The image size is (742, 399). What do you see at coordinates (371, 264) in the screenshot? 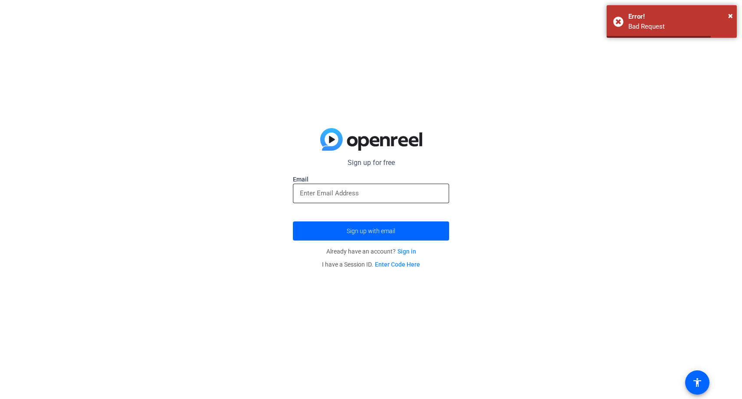
I see `span: I have a Session ID.` at bounding box center [371, 264].